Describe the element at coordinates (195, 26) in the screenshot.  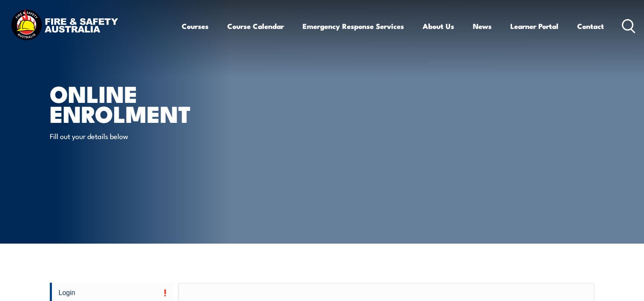
I see `a: Courses` at that location.